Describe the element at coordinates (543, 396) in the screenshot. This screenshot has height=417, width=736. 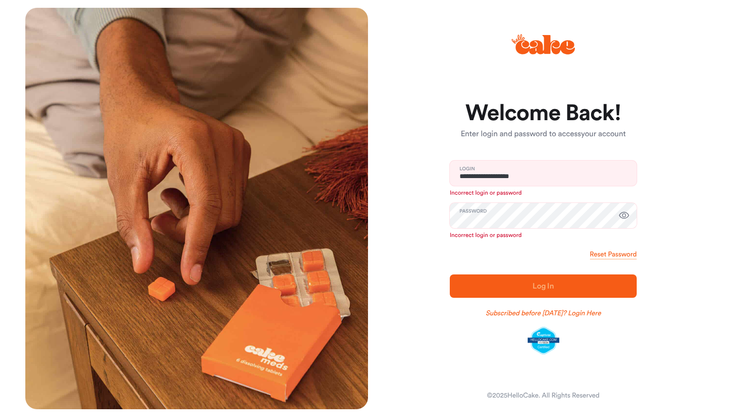
I see `div: © 2025 HelloCake. All Rights Reserved` at that location.